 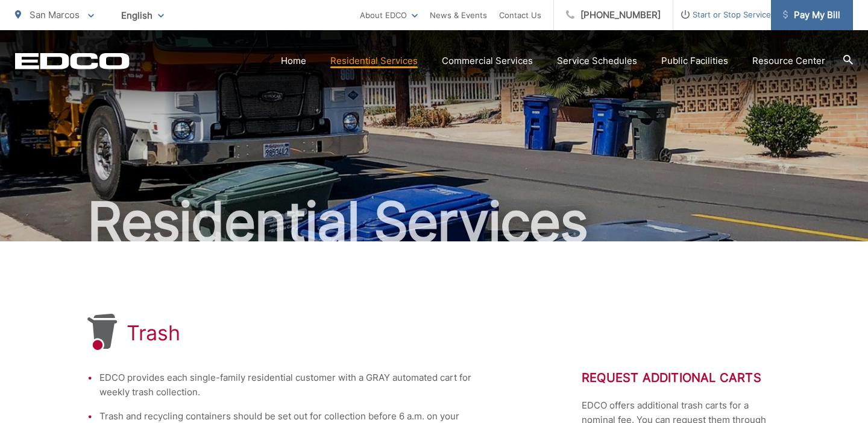 What do you see at coordinates (153, 333) in the screenshot?
I see `h1: Trash` at bounding box center [153, 333].